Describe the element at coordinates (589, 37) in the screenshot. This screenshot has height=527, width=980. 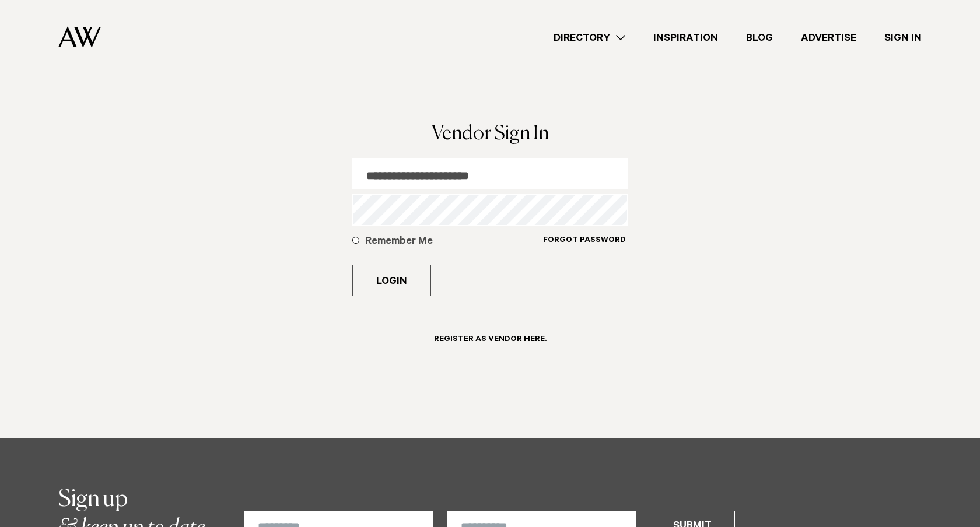
I see `a: Directory` at that location.